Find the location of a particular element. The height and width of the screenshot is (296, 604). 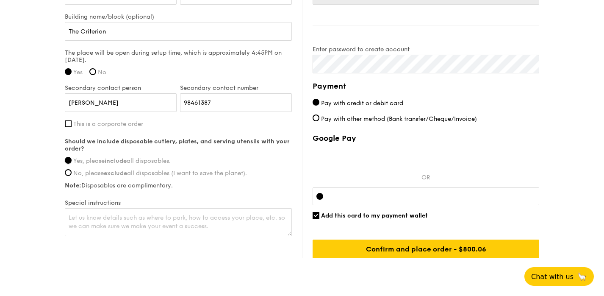

label: Building name/block (optional) is located at coordinates (178, 17).